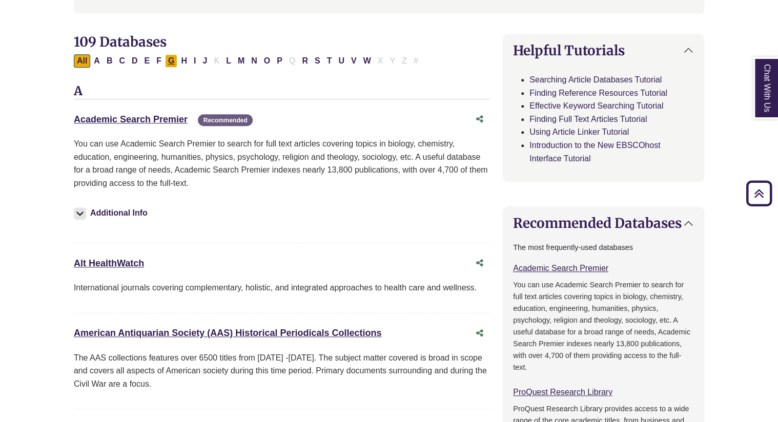  I want to click on button: Filter Results I, so click(195, 61).